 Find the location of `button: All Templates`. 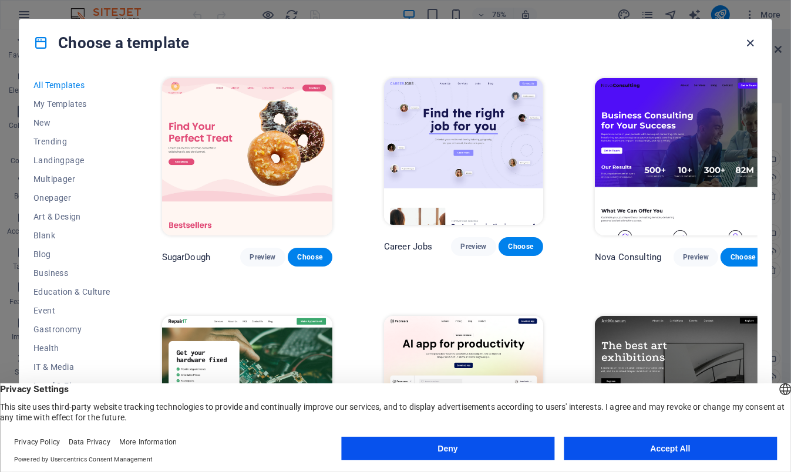

button: All Templates is located at coordinates (72, 85).